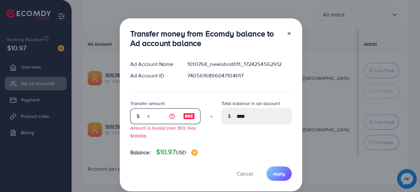 Image resolution: width=420 pixels, height=192 pixels. What do you see at coordinates (251, 103) in the screenshot?
I see `label: Total balance in ad account` at bounding box center [251, 103].